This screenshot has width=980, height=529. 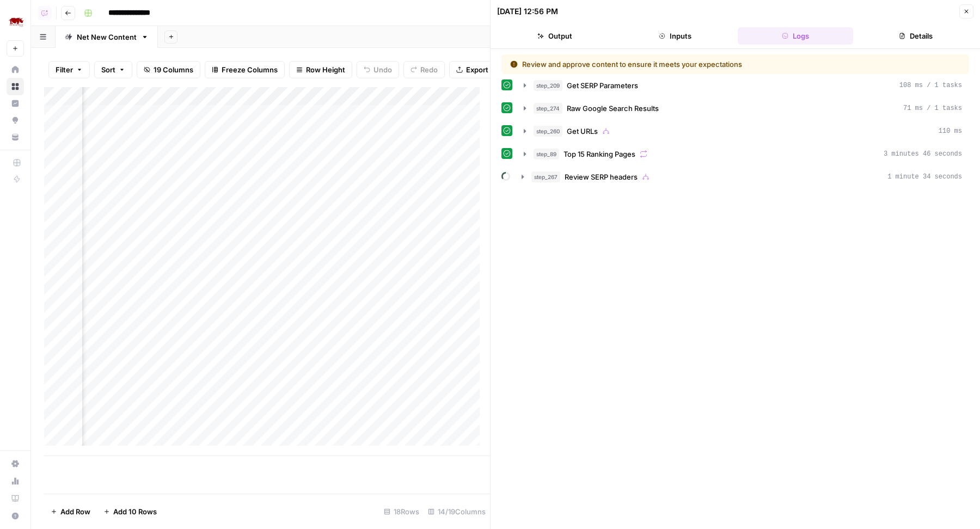 What do you see at coordinates (545, 177) in the screenshot?
I see `span: step_267` at bounding box center [545, 177].